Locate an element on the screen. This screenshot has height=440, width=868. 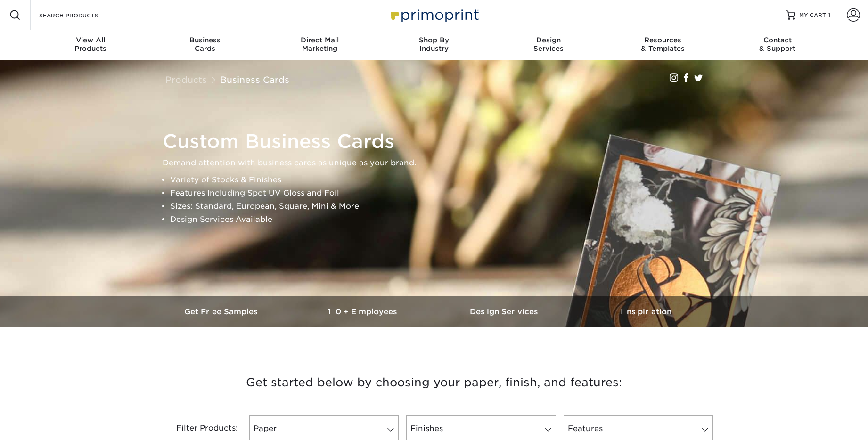
div: & Support is located at coordinates (777, 44).